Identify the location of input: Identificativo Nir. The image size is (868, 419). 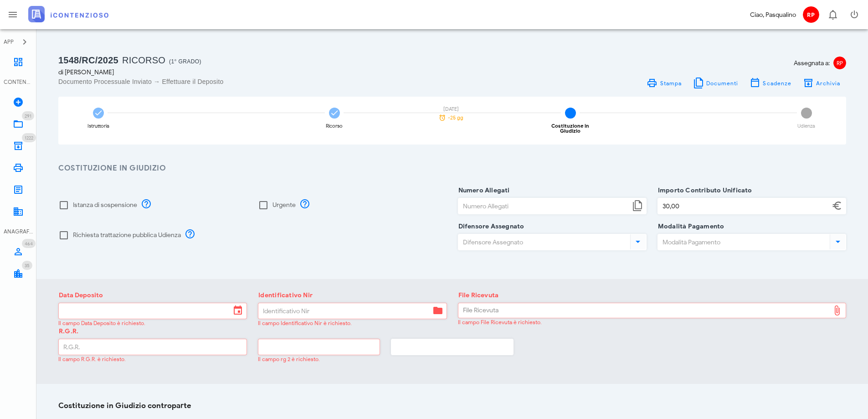
(344, 311).